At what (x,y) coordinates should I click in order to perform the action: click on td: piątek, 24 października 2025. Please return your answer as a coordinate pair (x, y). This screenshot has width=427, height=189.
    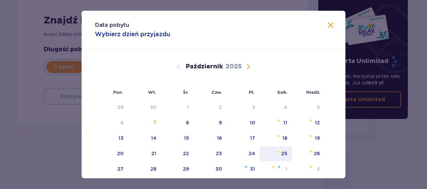
    Looking at the image, I should click on (243, 154).